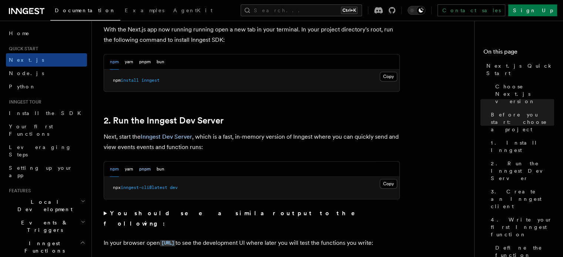  Describe the element at coordinates (523, 122) in the screenshot. I see `span: Before you start: choose a project` at that location.